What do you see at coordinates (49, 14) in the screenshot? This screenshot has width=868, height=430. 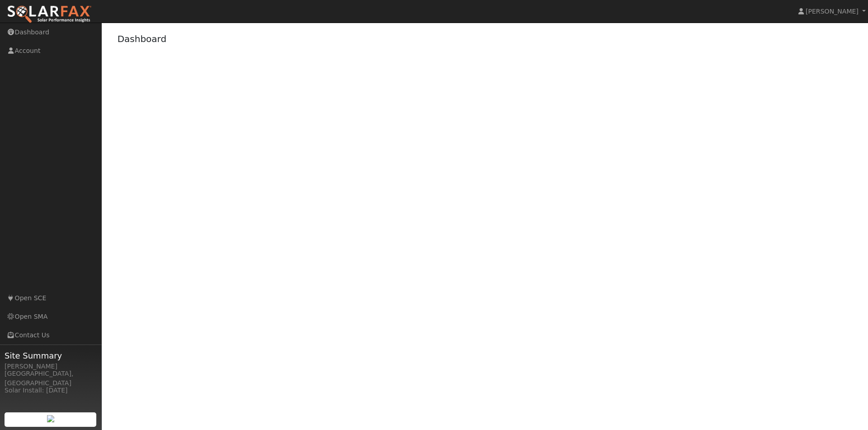 I see `img: SolarFax` at bounding box center [49, 14].